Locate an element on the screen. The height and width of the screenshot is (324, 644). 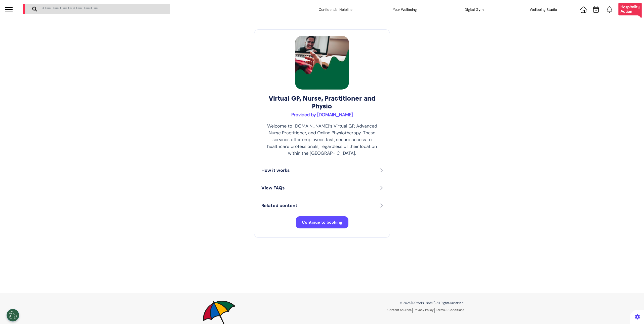
a: Privacy Policy is located at coordinates (424, 310).